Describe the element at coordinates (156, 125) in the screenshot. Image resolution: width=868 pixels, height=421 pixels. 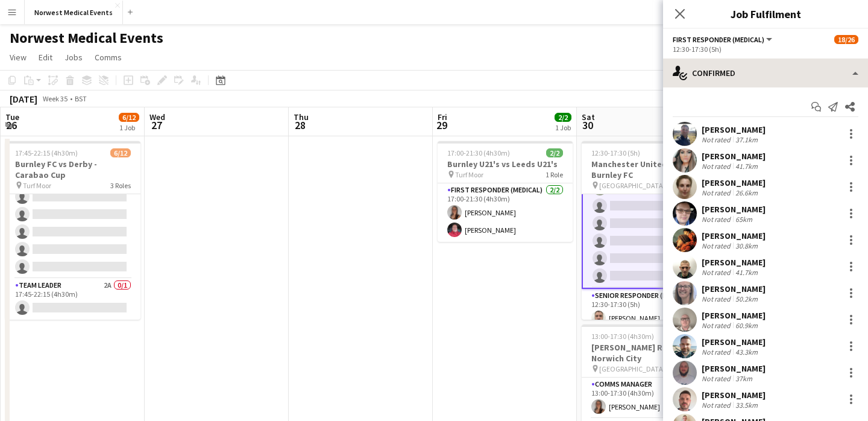
I see `span: 27` at that location.